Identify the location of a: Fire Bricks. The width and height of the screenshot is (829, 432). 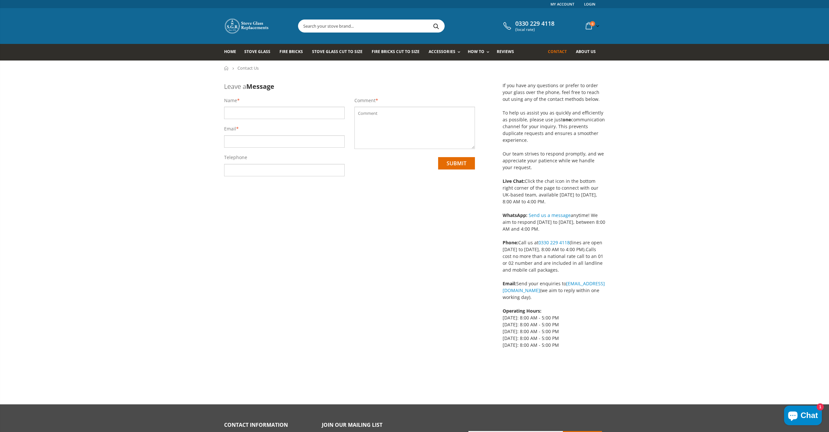
(293, 52).